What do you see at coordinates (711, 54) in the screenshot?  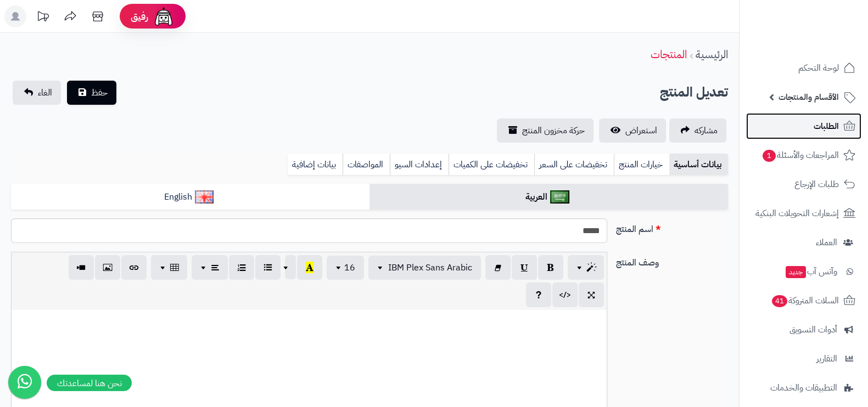 I see `a: الرئيسية` at bounding box center [711, 54].